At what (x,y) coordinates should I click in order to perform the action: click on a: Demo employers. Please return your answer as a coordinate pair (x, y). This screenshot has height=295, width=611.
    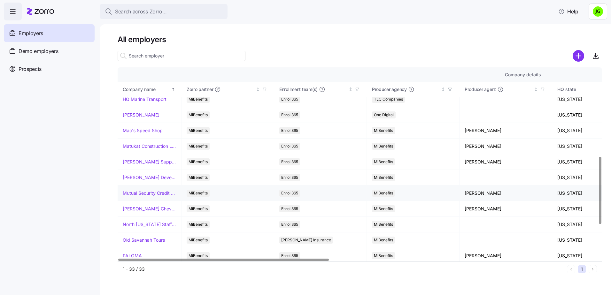
    Looking at the image, I should click on (49, 51).